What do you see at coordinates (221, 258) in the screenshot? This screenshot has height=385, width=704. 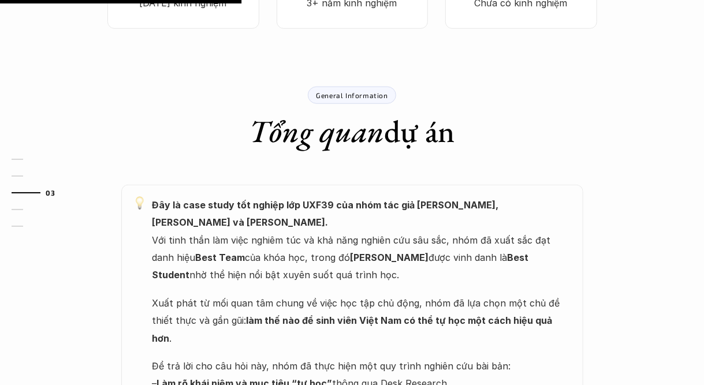 I see `strong: Best Team` at bounding box center [221, 258].